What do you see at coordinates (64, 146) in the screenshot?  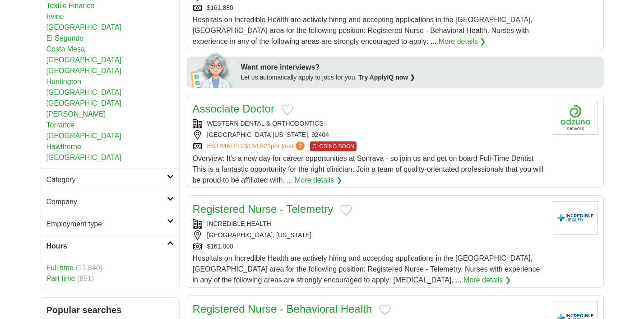 I see `a: Hawthorne` at bounding box center [64, 146].